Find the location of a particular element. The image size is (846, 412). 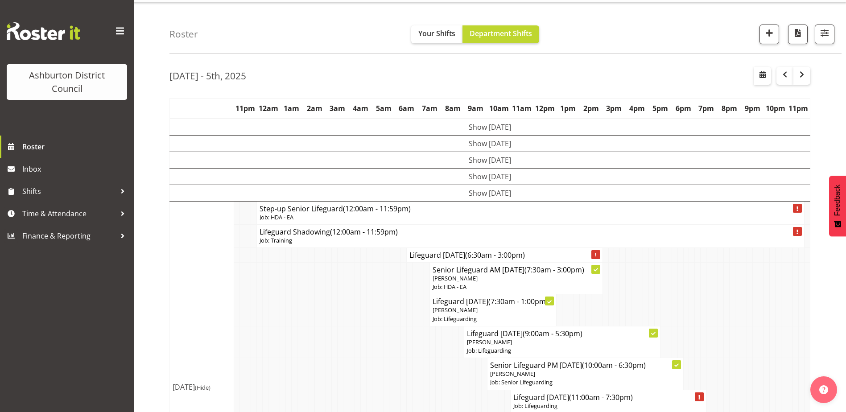

button: Add a new shift is located at coordinates (770, 34).